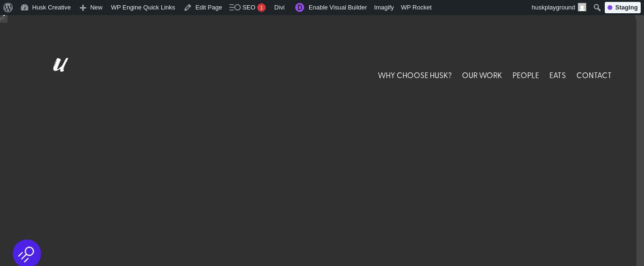  Describe the element at coordinates (58, 75) in the screenshot. I see `img: Husk logo` at that location.